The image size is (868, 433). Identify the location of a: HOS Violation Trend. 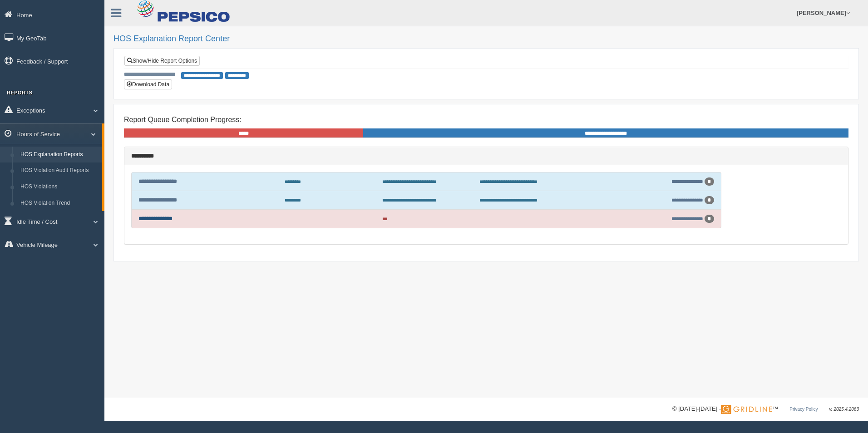
(59, 203).